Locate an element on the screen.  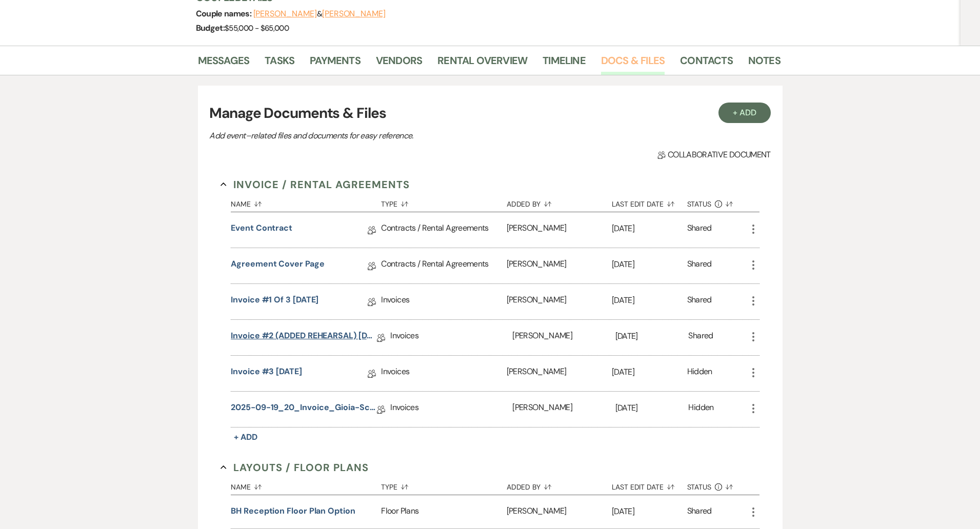
a: Event Contract is located at coordinates (261, 230).